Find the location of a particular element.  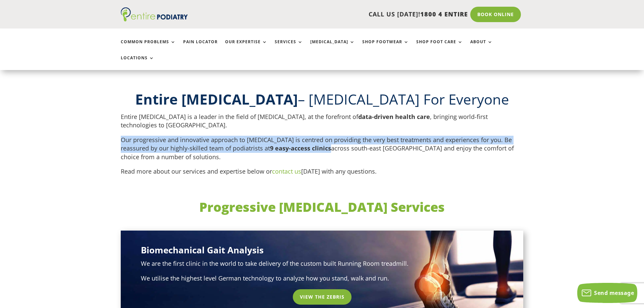

p: We are the first clinic in the world to take delivery of the custom built Running Room treadmill. is located at coordinates (322, 267).